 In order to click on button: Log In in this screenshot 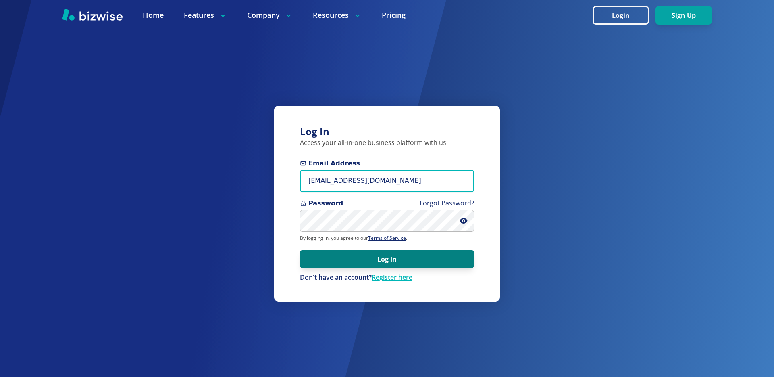, I will do `click(387, 259)`.